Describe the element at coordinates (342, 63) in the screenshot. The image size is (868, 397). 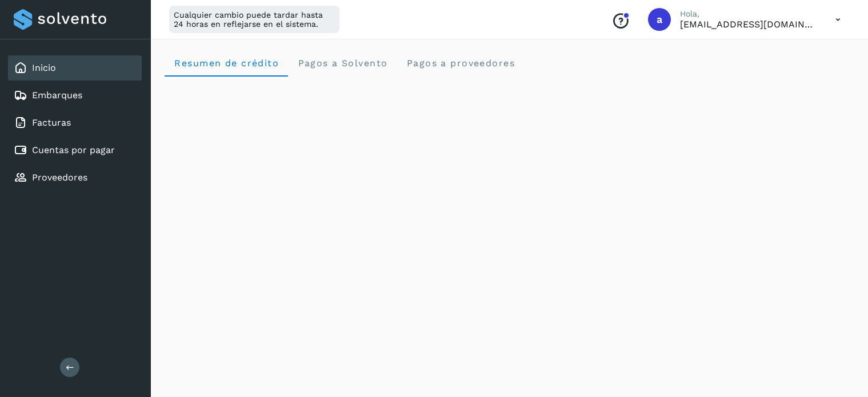
I see `span: Pagos a Solvento` at that location.